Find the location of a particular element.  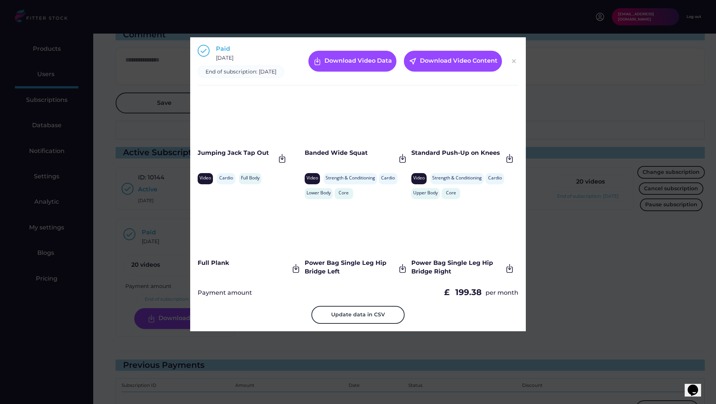

div: Download Video Data is located at coordinates (358, 61).